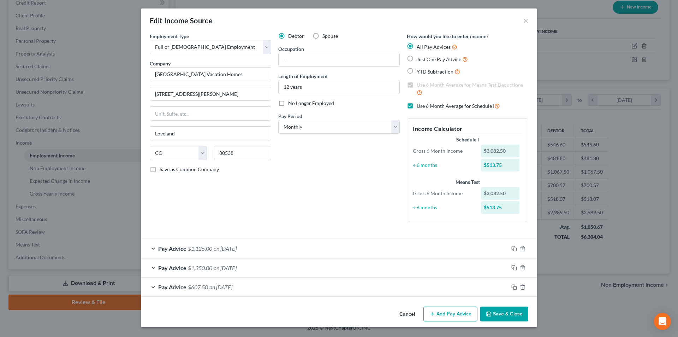 Image resolution: width=678 pixels, height=337 pixels. What do you see at coordinates (339, 87) in the screenshot?
I see `input: ex: 2 years` at bounding box center [339, 87].